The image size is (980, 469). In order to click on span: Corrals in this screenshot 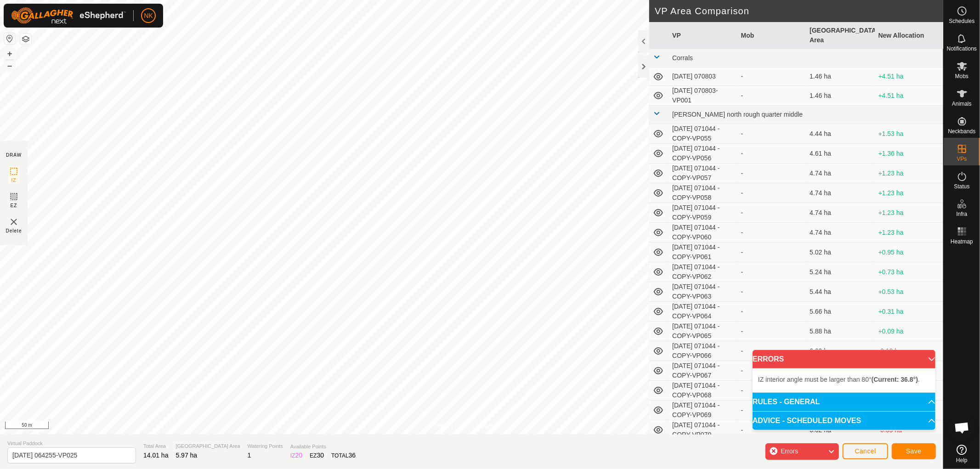, I will do `click(682, 58)`.